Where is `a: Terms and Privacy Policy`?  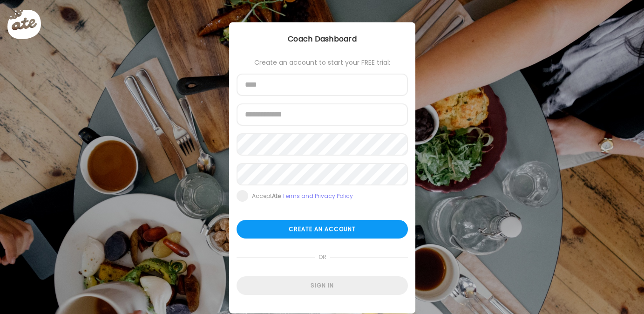
a: Terms and Privacy Policy is located at coordinates (317, 196).